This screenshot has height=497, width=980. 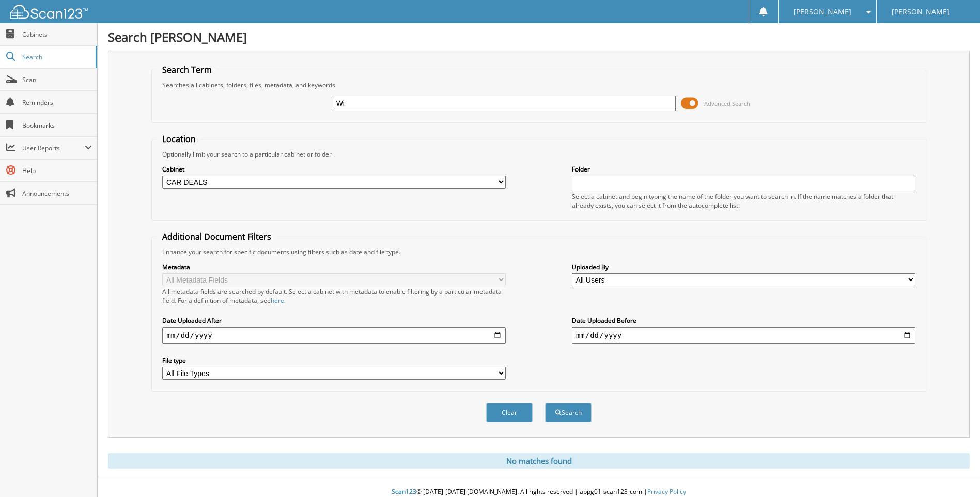 What do you see at coordinates (743, 320) in the screenshot?
I see `label: Date Uploaded Before` at bounding box center [743, 320].